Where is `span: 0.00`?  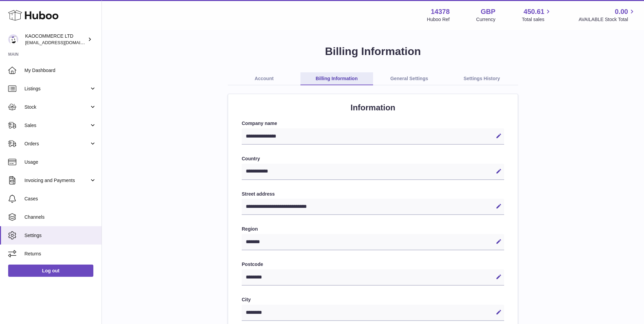 span: 0.00 is located at coordinates (621, 12).